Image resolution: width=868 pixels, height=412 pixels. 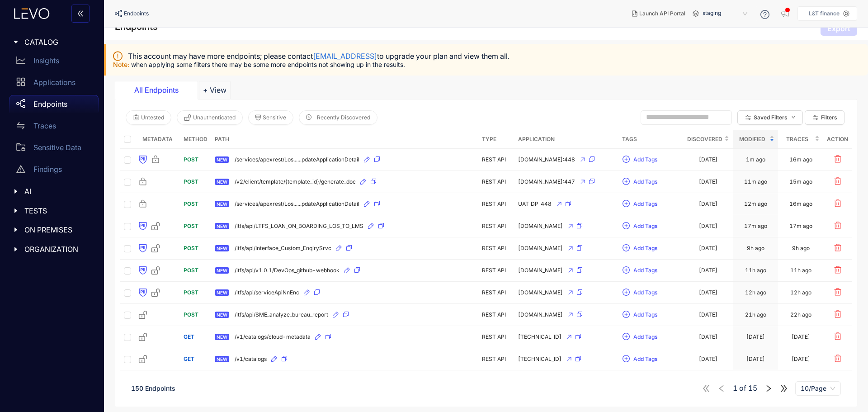 I want to click on div: 15m ago, so click(x=801, y=182).